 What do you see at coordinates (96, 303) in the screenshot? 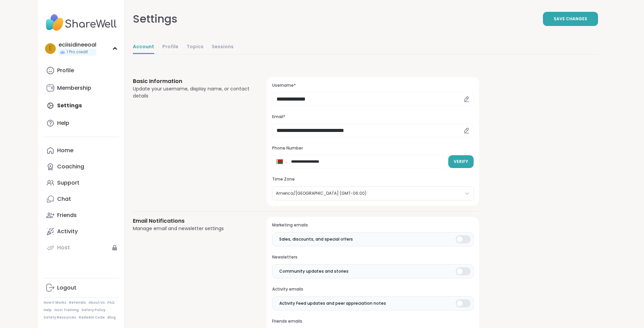
I see `a: About Us` at bounding box center [96, 303].